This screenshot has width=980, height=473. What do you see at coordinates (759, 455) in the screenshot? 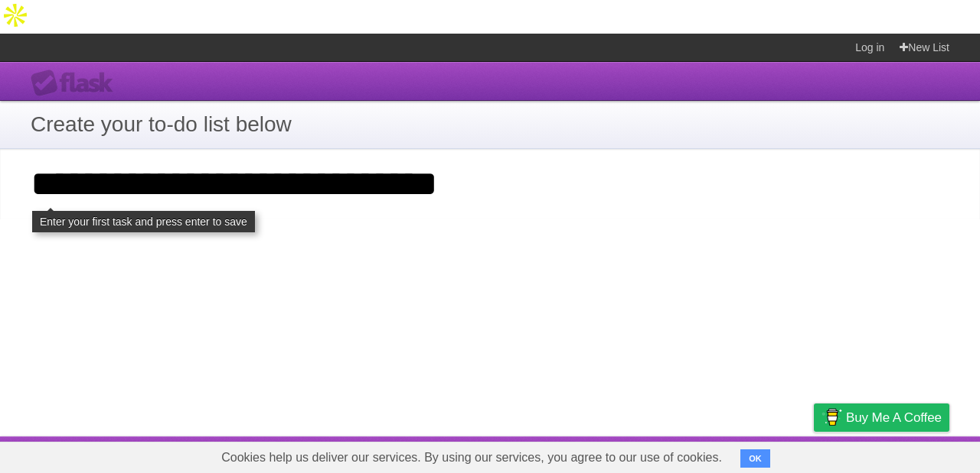
I see `a: Terms` at bounding box center [759, 455].